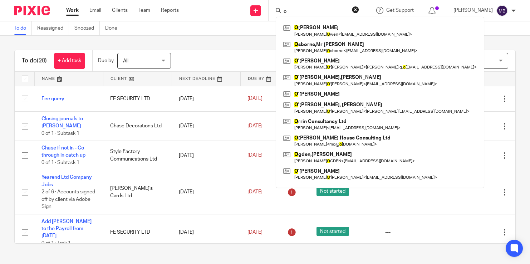 The image size is (530, 264). What do you see at coordinates (72, 10) in the screenshot?
I see `a: Work` at bounding box center [72, 10].